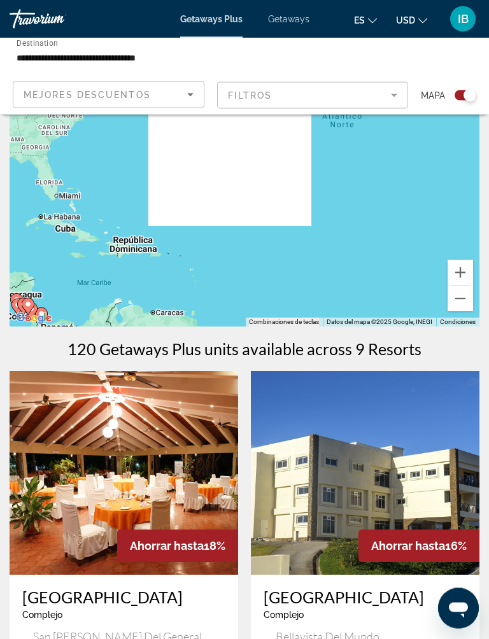 Image resolution: width=489 pixels, height=639 pixels. I want to click on span: es, so click(359, 20).